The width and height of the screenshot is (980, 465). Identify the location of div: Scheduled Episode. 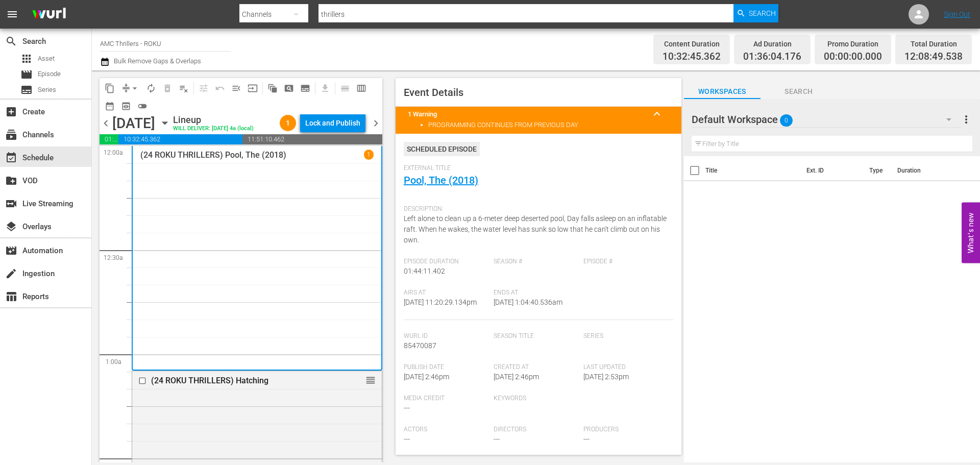
(441, 149).